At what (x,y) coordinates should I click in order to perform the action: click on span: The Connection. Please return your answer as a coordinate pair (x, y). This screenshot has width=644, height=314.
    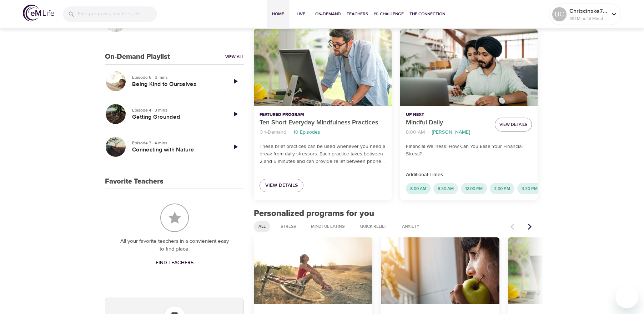
    Looking at the image, I should click on (427, 14).